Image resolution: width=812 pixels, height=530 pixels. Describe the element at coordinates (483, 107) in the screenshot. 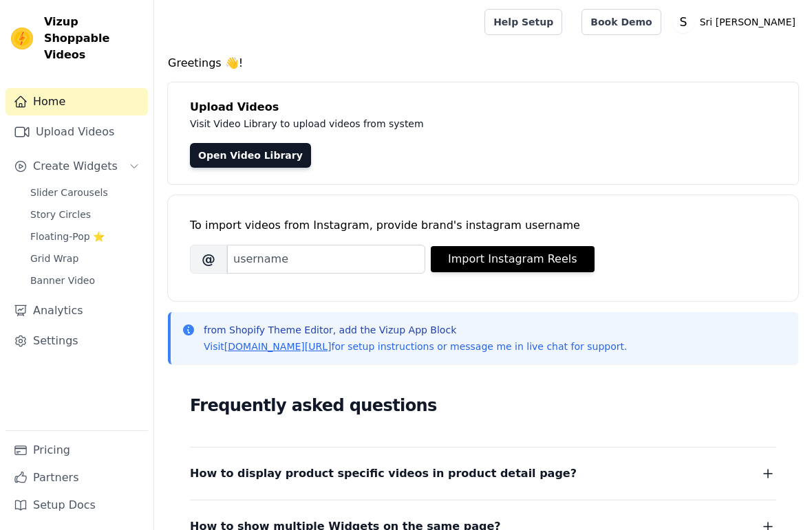

I see `h4: Upload Videos` at that location.